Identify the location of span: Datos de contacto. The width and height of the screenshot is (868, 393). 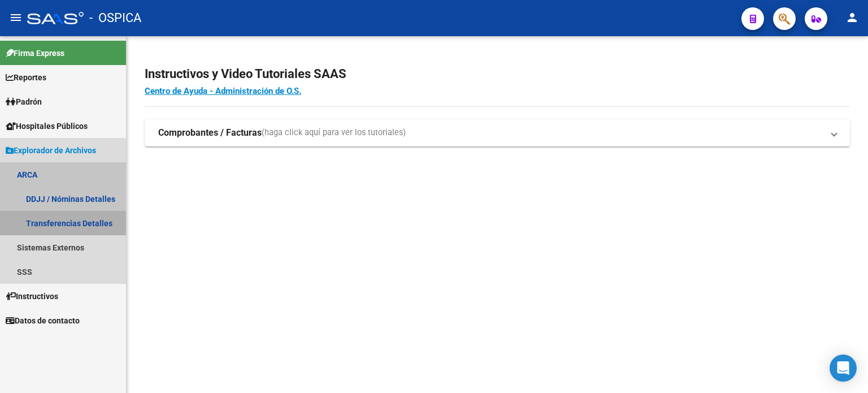
(42, 320).